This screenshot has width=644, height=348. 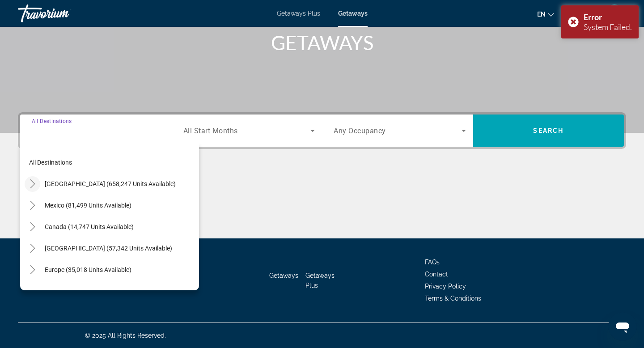 What do you see at coordinates (32, 184) in the screenshot?
I see `button: Toggle United States (658,247 units available)` at bounding box center [32, 184].